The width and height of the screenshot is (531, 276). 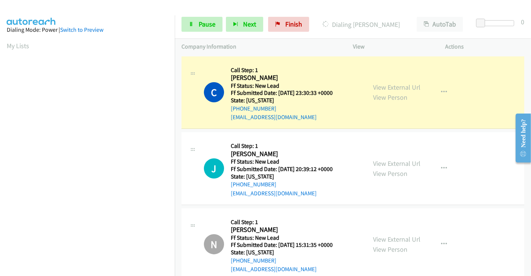 I want to click on span: Finish, so click(x=293, y=24).